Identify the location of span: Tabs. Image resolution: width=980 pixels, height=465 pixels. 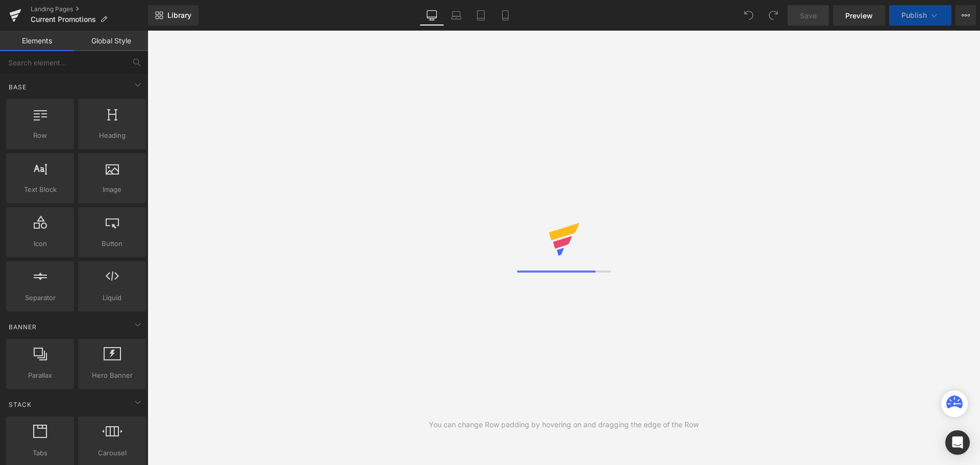
(40, 453).